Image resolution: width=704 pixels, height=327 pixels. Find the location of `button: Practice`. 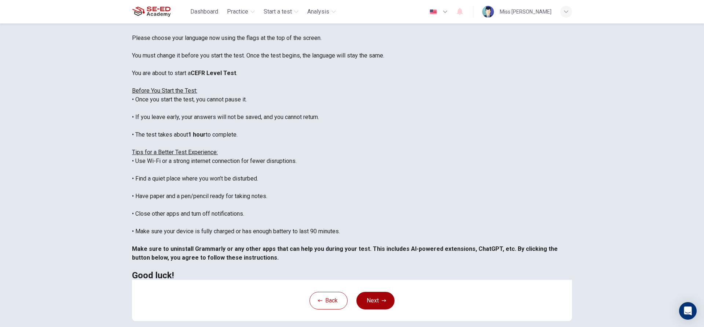

button: Practice is located at coordinates (241, 12).